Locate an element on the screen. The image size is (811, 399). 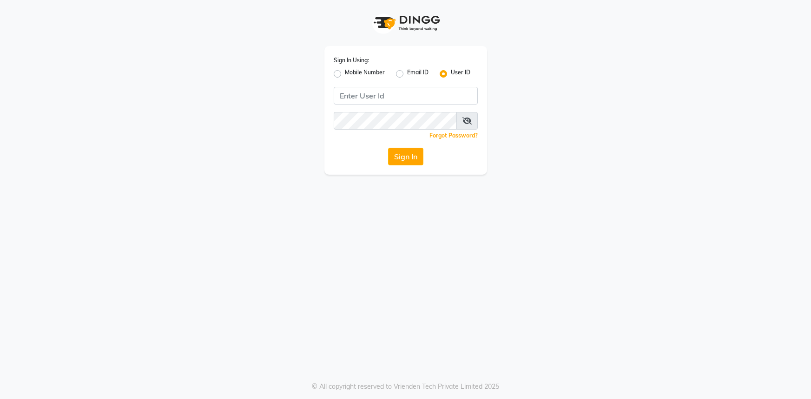
label: User ID is located at coordinates (461, 74).